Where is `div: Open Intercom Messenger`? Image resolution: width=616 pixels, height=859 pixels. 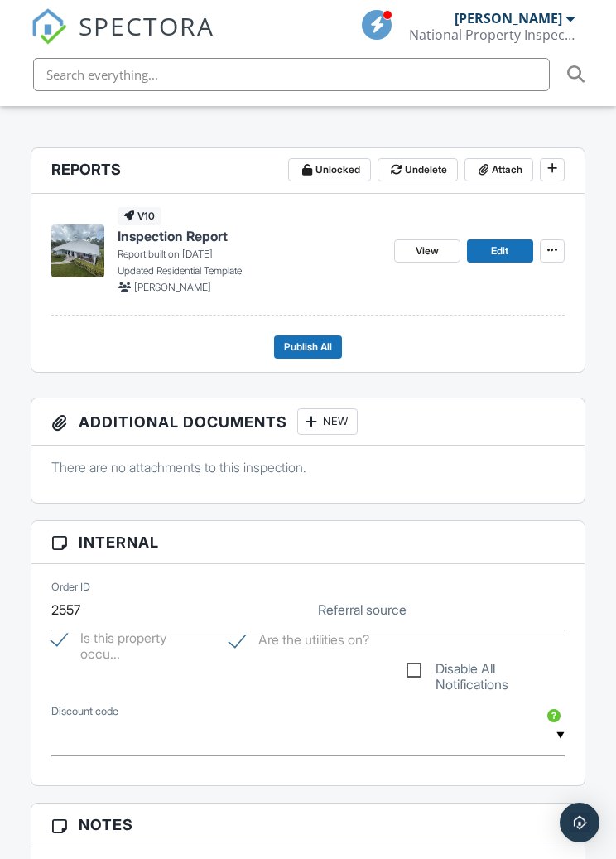
div: Open Intercom Messenger is located at coordinates (580, 822).